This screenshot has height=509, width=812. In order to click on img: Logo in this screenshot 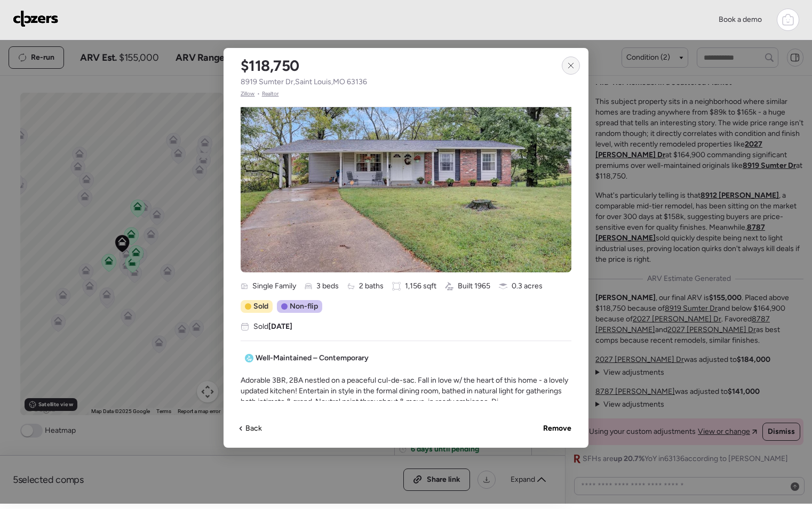, I will do `click(36, 19)`.